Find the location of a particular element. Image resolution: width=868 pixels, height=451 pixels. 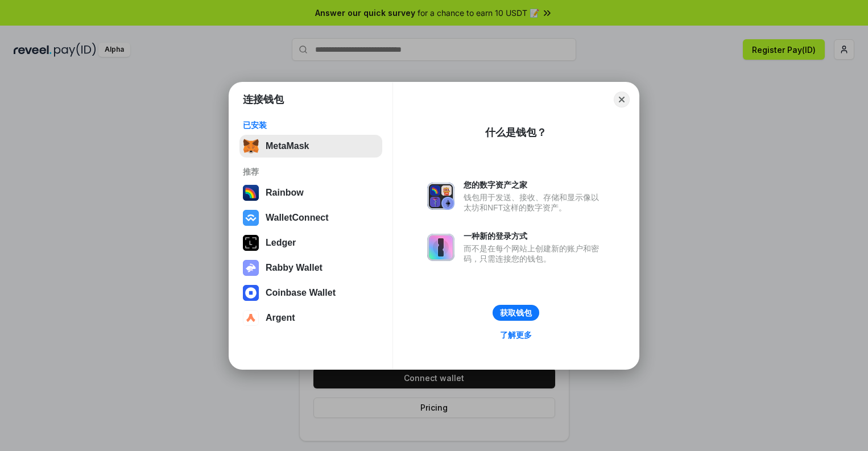

img: svg+xml,%3Csvg%20fill%3D%22none%22%20height%3D%2233%22%20viewBox%3D%220%200%2035%2033%22%20width%... is located at coordinates (251, 146).